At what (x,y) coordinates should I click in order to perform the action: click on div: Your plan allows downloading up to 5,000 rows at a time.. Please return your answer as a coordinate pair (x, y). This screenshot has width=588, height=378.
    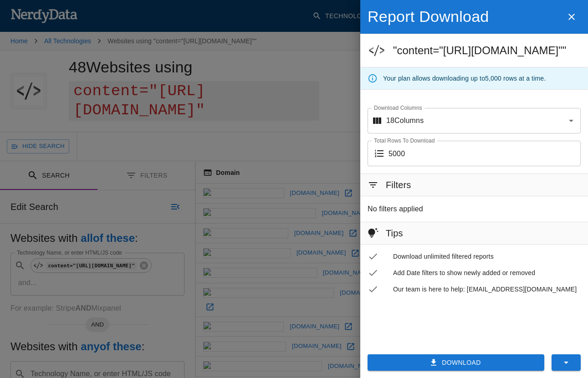
    Looking at the image, I should click on (464, 78).